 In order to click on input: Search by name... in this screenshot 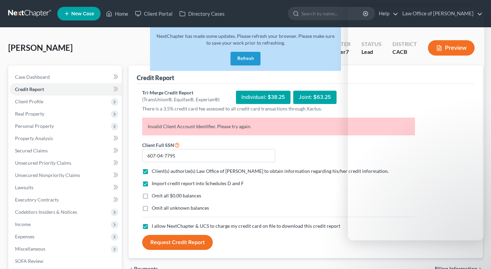, I will do `click(333, 13)`.